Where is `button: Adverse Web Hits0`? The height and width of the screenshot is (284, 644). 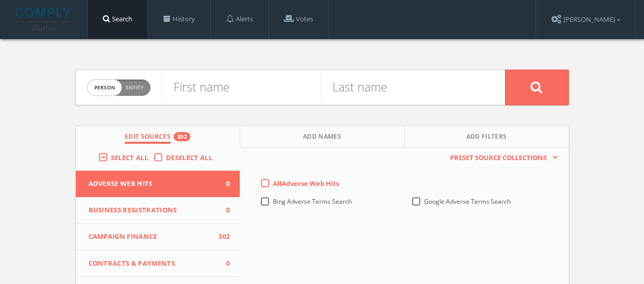 button: Adverse Web Hits0 is located at coordinates (158, 184).